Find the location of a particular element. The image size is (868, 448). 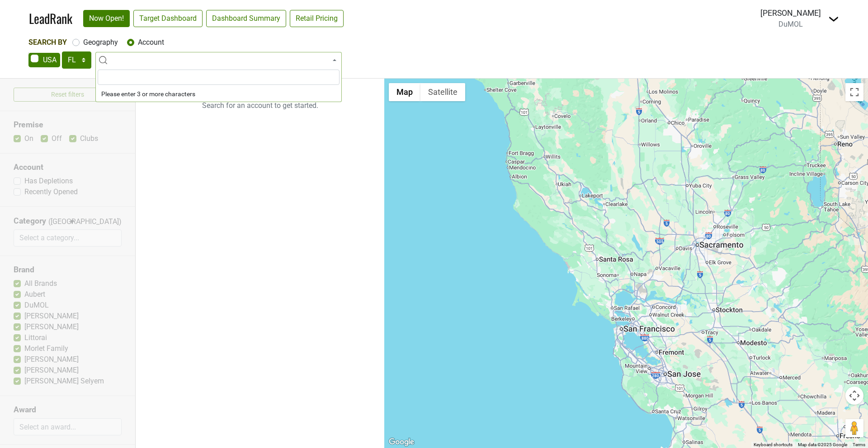

button: Keyboard shortcuts is located at coordinates (773, 445).